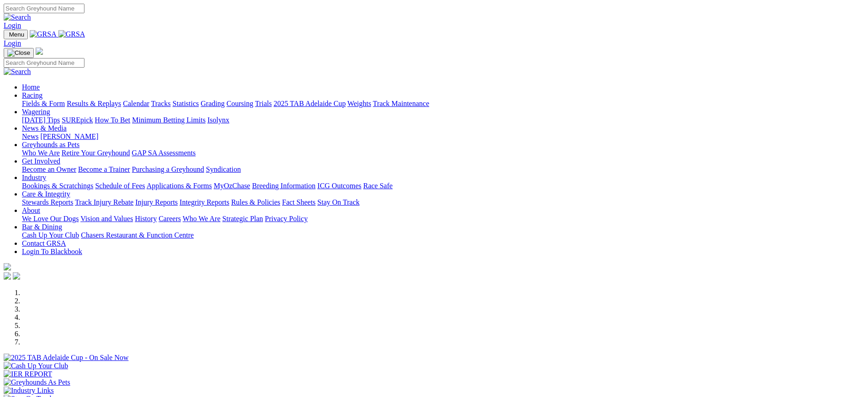 This screenshot has height=397, width=868. Describe the element at coordinates (164, 153) in the screenshot. I see `a: GAP SA Assessments` at that location.